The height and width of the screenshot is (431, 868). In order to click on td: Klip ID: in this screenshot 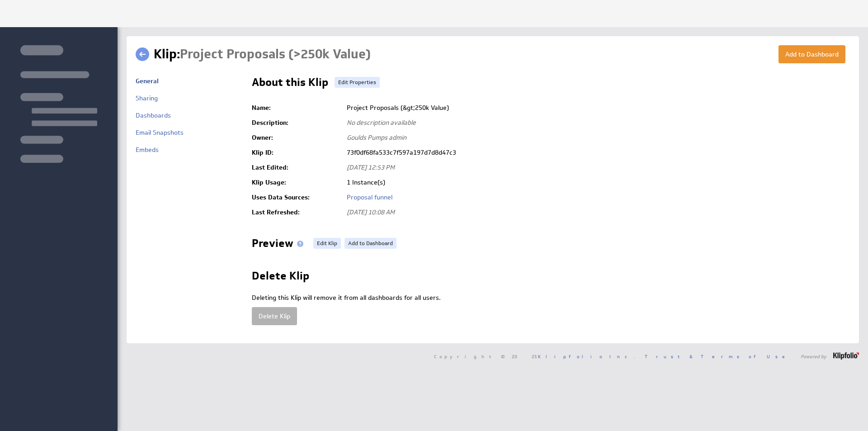, I will do `click(297, 152)`.